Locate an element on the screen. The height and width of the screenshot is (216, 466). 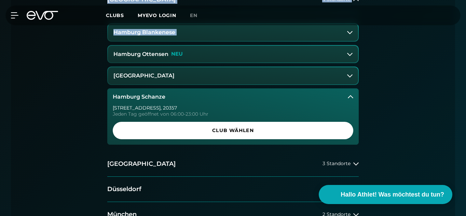
a: MYEVO LOGIN is located at coordinates (157, 15).